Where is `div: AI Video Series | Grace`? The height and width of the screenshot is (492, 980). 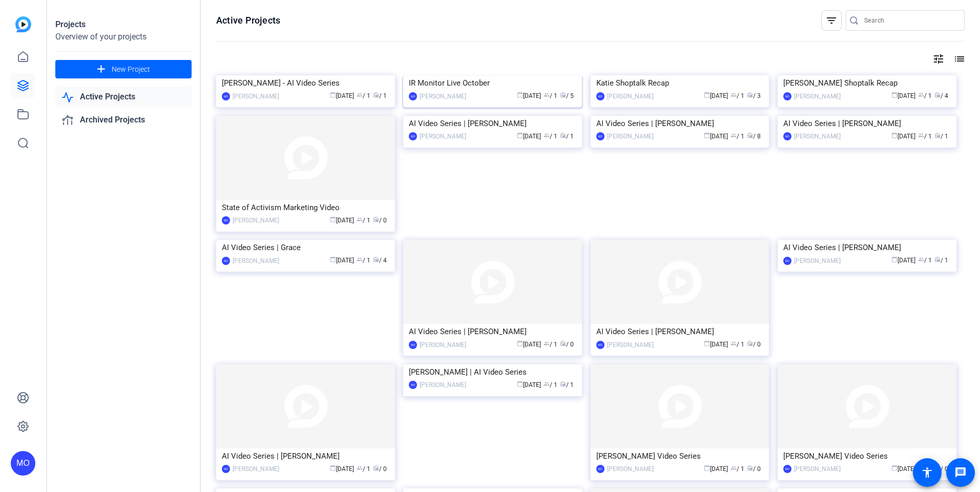
div: AI Video Series | Grace is located at coordinates (305, 247).